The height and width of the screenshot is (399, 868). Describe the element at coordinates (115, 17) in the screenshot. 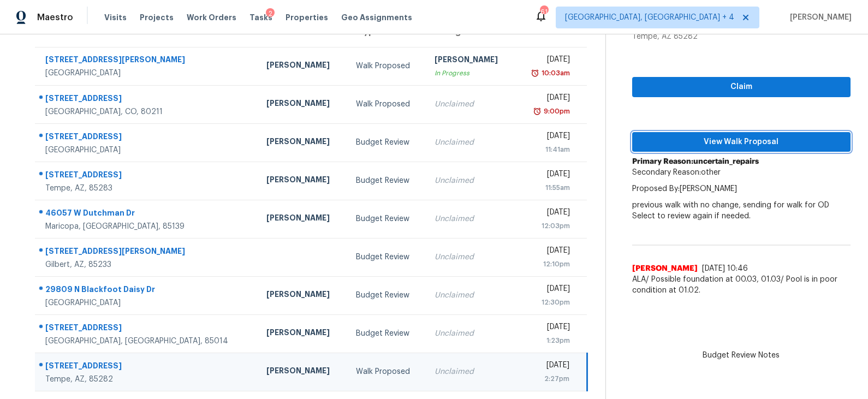

I see `span: Visits` at that location.